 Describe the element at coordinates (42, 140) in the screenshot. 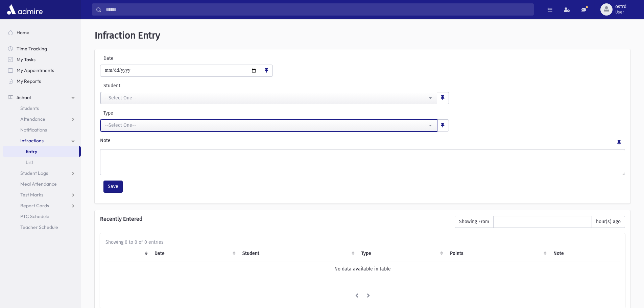

I see `a: Infractions` at that location.